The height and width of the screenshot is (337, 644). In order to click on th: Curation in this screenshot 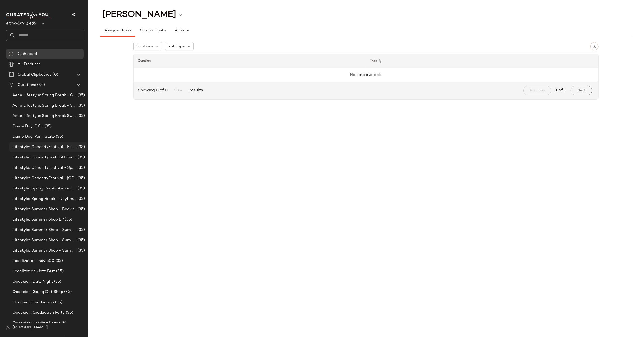, I will do `click(249, 61)`.